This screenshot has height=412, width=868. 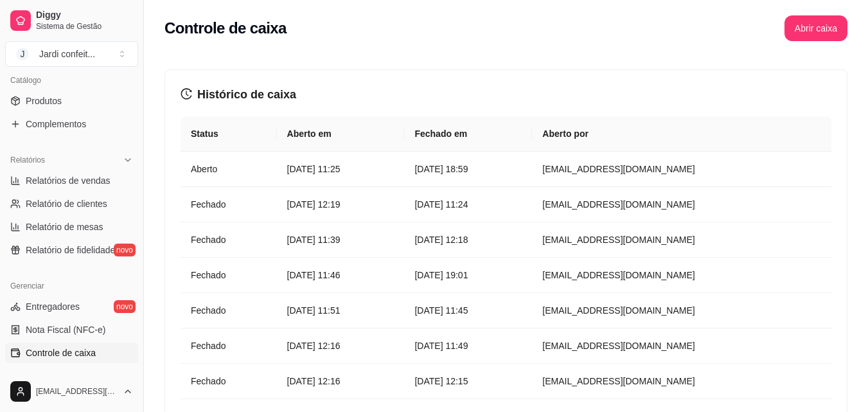 I want to click on span: Produtos, so click(x=44, y=101).